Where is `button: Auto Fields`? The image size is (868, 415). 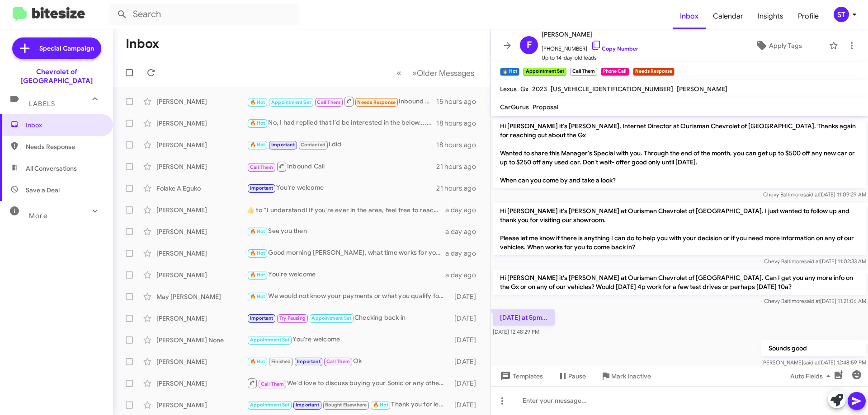 button: Auto Fields is located at coordinates (812, 376).